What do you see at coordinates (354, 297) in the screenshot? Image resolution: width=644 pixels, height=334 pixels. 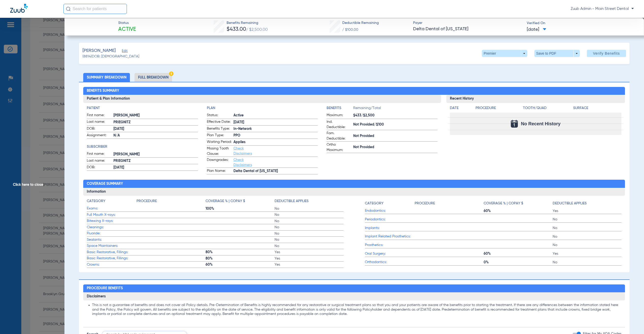 I see `h3: Disclaimers` at bounding box center [354, 297].